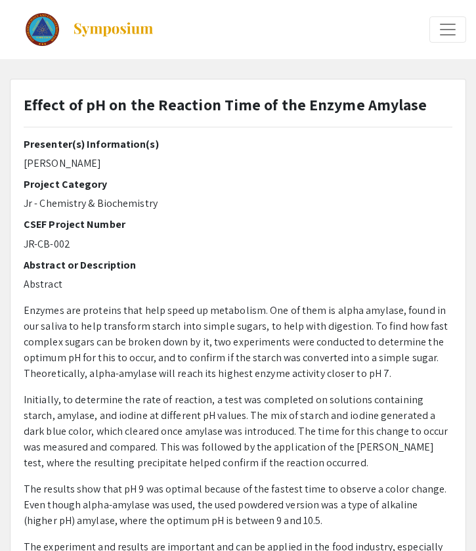 The height and width of the screenshot is (551, 476). Describe the element at coordinates (238, 284) in the screenshot. I see `p: Abstract` at that location.